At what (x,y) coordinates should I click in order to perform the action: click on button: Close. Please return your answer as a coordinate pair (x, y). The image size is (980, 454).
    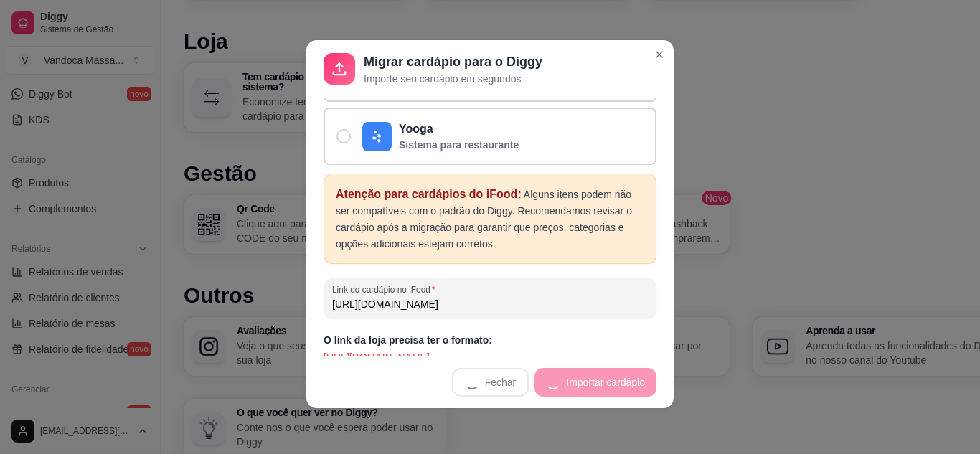
    Looking at the image, I should click on (659, 55).